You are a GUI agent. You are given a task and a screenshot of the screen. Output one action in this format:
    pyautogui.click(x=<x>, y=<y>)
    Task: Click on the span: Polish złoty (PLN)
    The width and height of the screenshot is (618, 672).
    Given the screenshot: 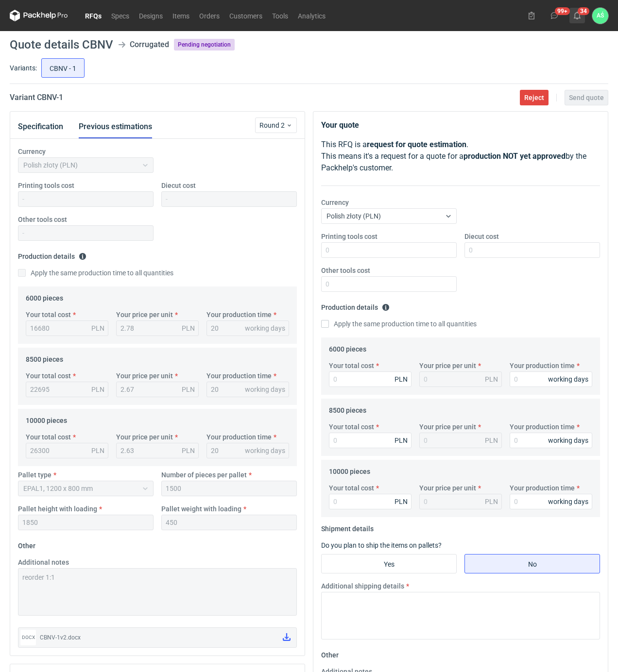 What is the action you would take?
    pyautogui.click(x=354, y=216)
    